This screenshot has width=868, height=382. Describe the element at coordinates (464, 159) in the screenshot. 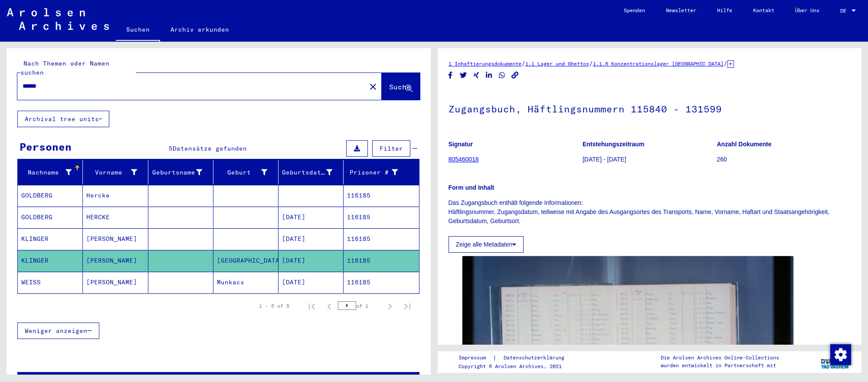

I see `a: 805460018` at that location.